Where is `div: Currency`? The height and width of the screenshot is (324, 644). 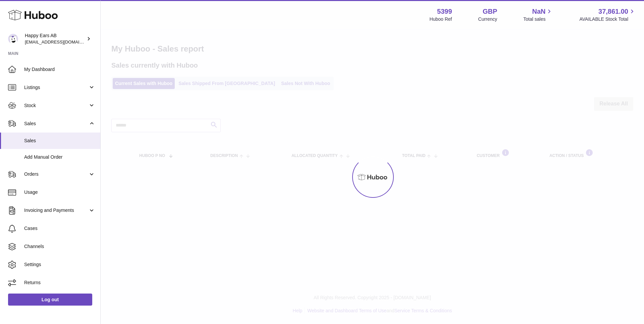 div: Currency is located at coordinates (487, 19).